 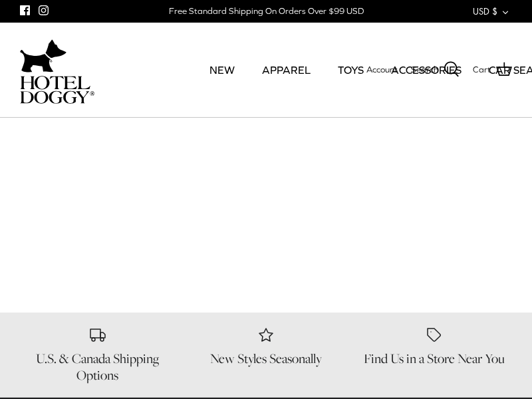 What do you see at coordinates (434, 347) in the screenshot?
I see `a: Find Us in a Store Near You` at bounding box center [434, 347].